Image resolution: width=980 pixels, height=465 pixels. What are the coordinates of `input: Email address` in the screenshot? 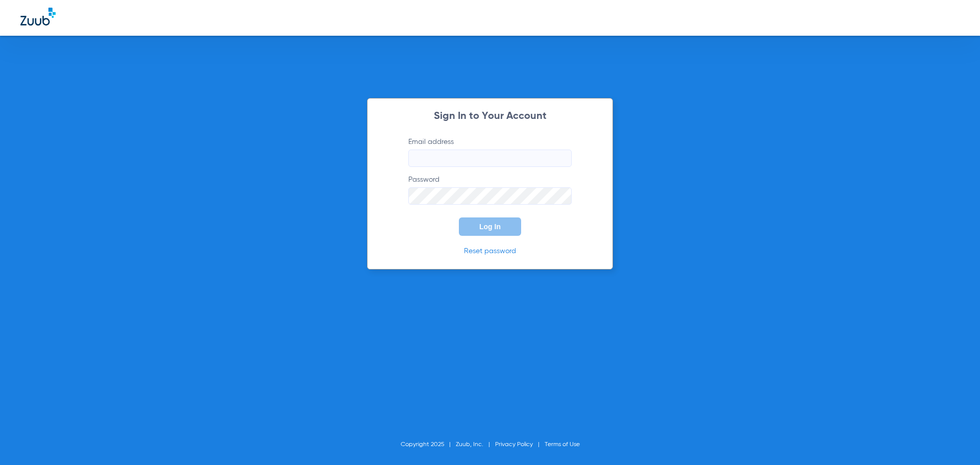 It's located at (490, 158).